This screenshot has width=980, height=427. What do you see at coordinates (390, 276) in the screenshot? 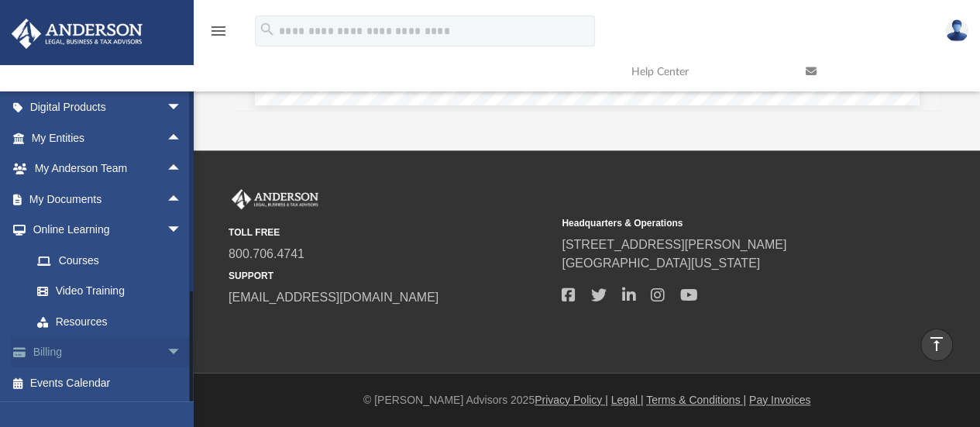
I see `small: SUPPORT` at bounding box center [390, 276].